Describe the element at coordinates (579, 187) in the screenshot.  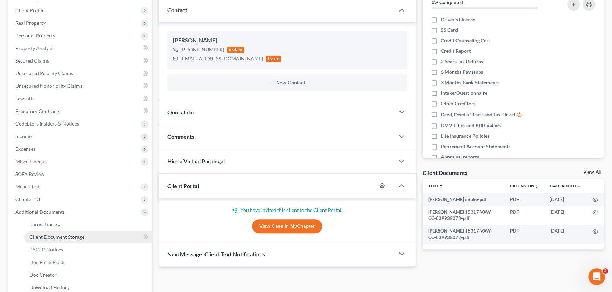
I see `i: expand_more` at that location.